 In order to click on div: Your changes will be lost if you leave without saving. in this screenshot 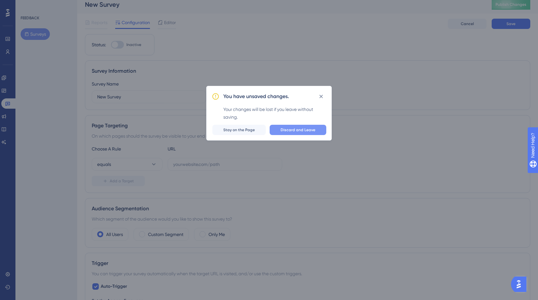, I will do `click(275, 113)`.